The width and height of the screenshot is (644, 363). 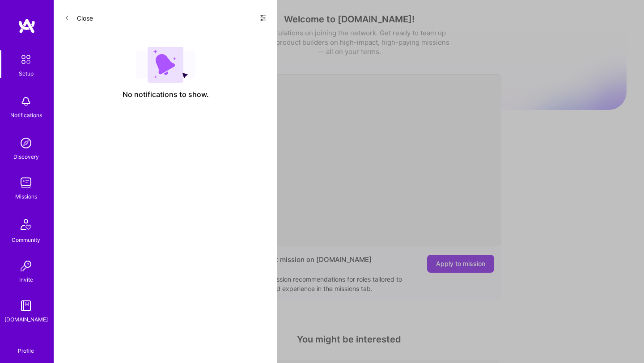 What do you see at coordinates (26, 143) in the screenshot?
I see `img: discovery` at bounding box center [26, 143].